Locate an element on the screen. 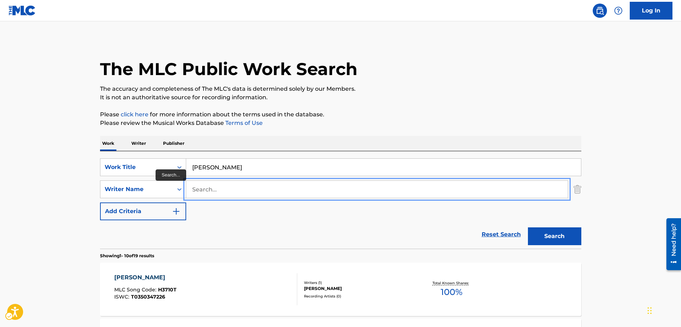  img: MLC Logo is located at coordinates (22, 10).